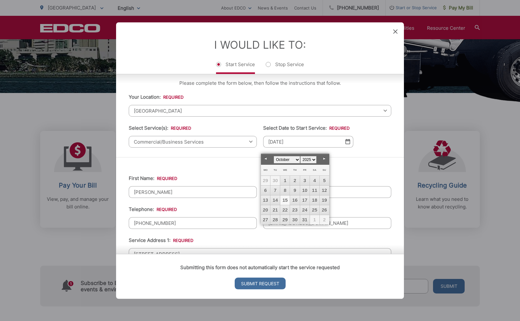 Image resolution: width=520 pixels, height=321 pixels. I want to click on span: Commercial/Business Services, so click(193, 141).